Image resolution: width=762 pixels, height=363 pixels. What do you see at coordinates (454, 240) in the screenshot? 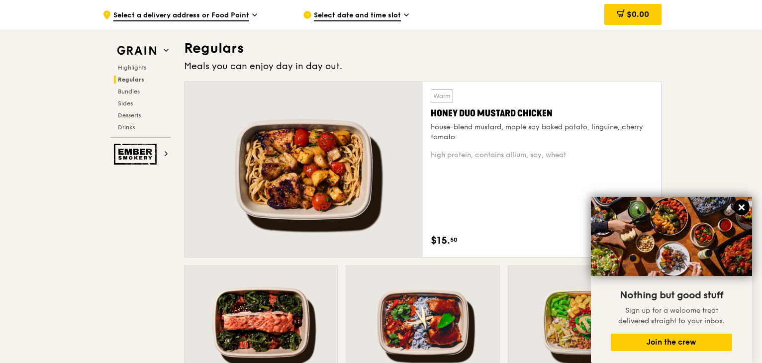
I see `span: 50` at bounding box center [454, 240].